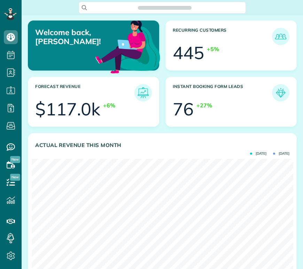  I want to click on div: 76, so click(183, 109).